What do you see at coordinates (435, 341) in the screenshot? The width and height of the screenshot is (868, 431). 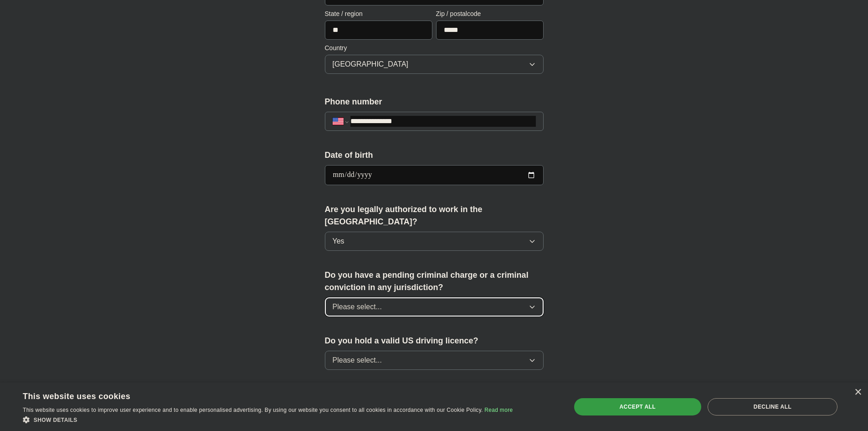 I see `label: Do you hold a valid US driving licence?` at bounding box center [435, 341].